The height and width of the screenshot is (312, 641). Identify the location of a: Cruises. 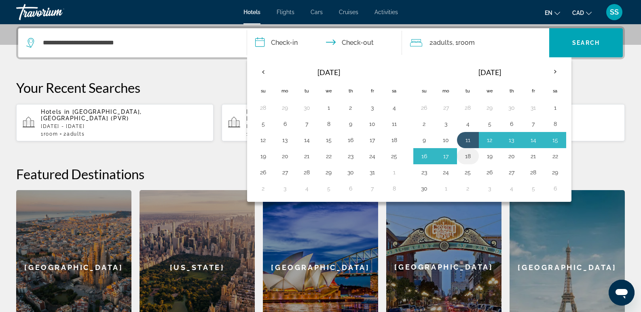
(348, 12).